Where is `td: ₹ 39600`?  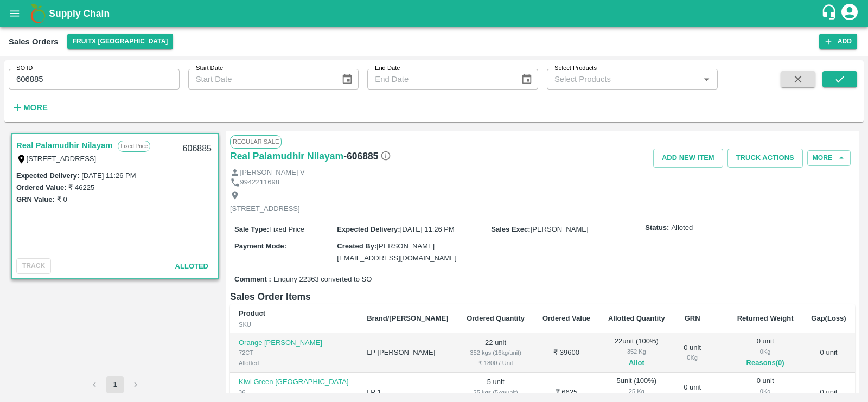
td: ₹ 39600 is located at coordinates (566, 353).